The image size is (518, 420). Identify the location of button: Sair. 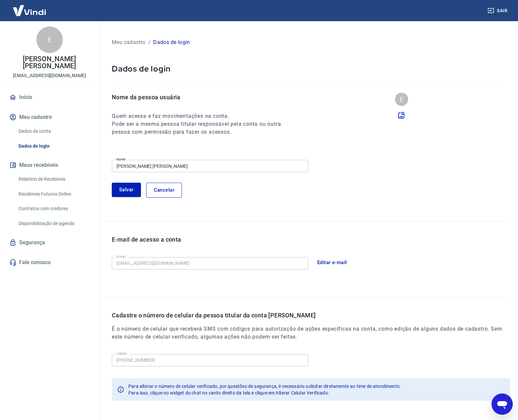
(499, 11).